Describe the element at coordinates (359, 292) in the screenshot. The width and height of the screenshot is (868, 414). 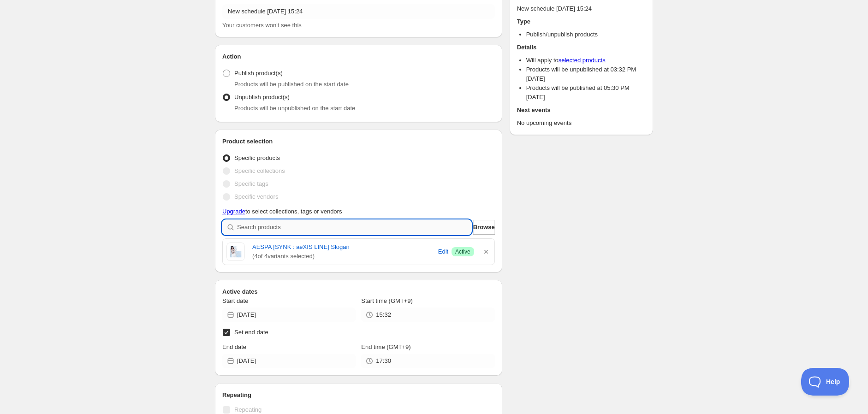
I see `h2: Active dates` at that location.